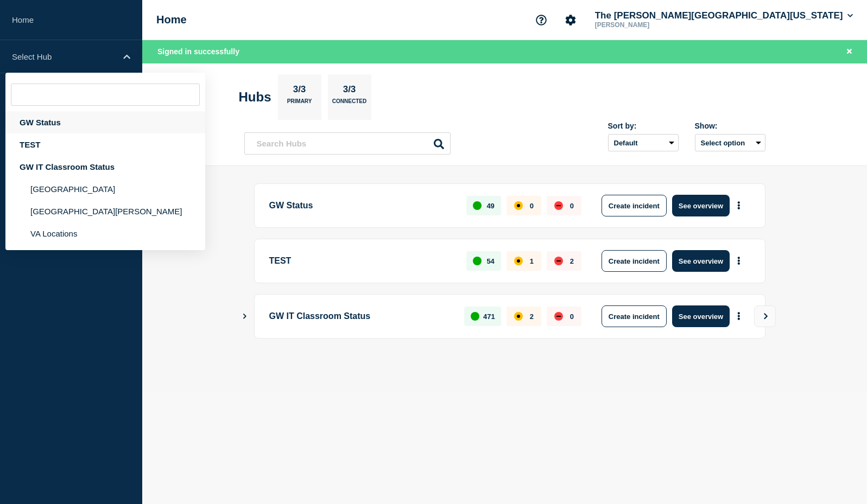  Describe the element at coordinates (531, 261) in the screenshot. I see `p: 1` at that location.